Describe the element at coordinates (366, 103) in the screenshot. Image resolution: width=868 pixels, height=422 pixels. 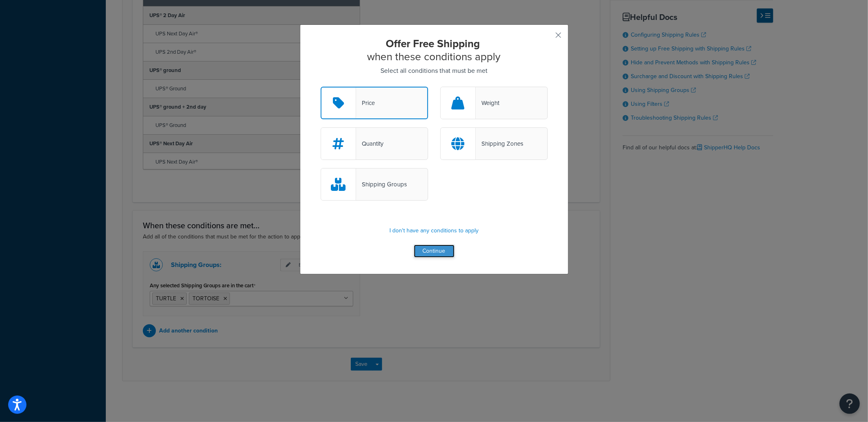
I see `div: Price` at that location.